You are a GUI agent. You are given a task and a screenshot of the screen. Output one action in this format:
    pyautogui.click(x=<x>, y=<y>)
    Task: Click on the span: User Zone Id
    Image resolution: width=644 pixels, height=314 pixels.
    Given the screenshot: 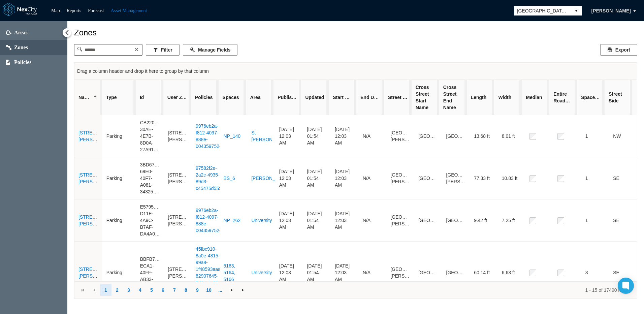 What is the action you would take?
    pyautogui.click(x=177, y=97)
    